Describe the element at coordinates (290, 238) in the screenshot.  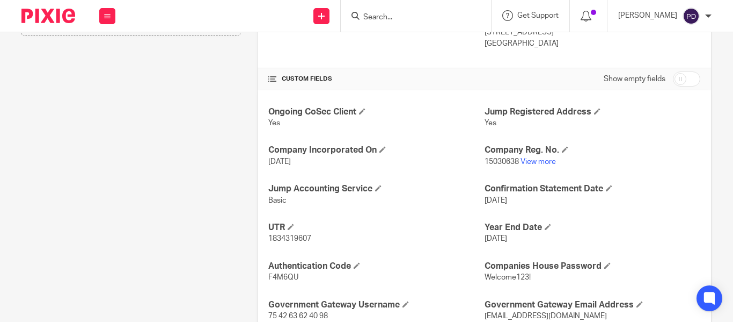
I see `span: 1834319607` at that location.